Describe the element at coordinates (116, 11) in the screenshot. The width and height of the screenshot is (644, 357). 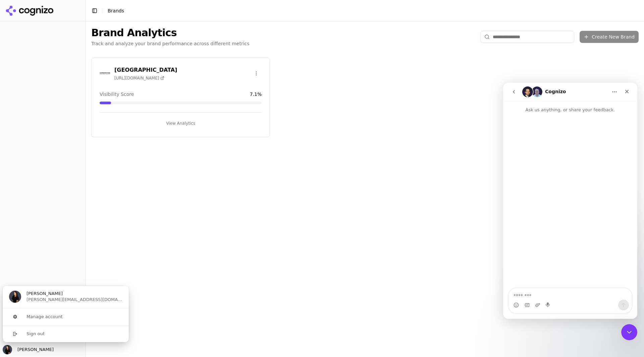
I see `span: Brands` at that location.